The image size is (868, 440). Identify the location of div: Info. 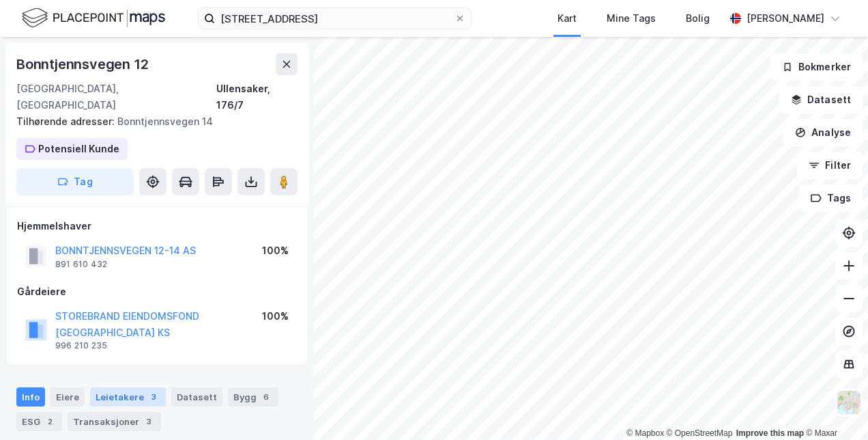
(31, 397).